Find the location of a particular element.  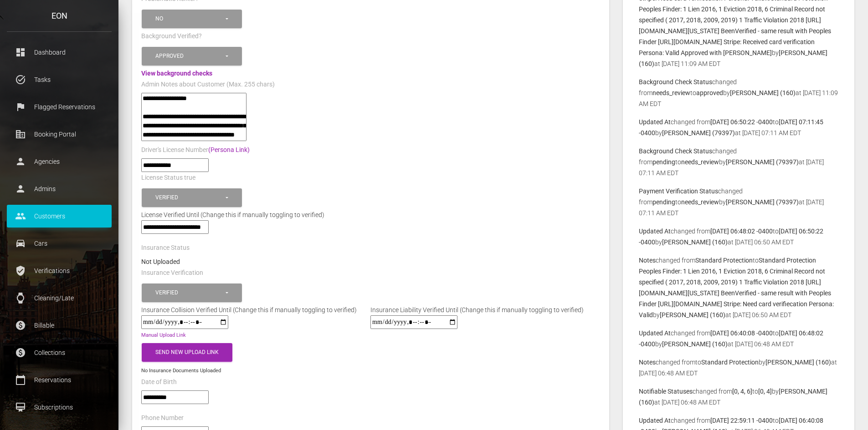

div: Insurance Collision Verified Until (Change this if manually toggling to verified) is located at coordinates (249, 310).